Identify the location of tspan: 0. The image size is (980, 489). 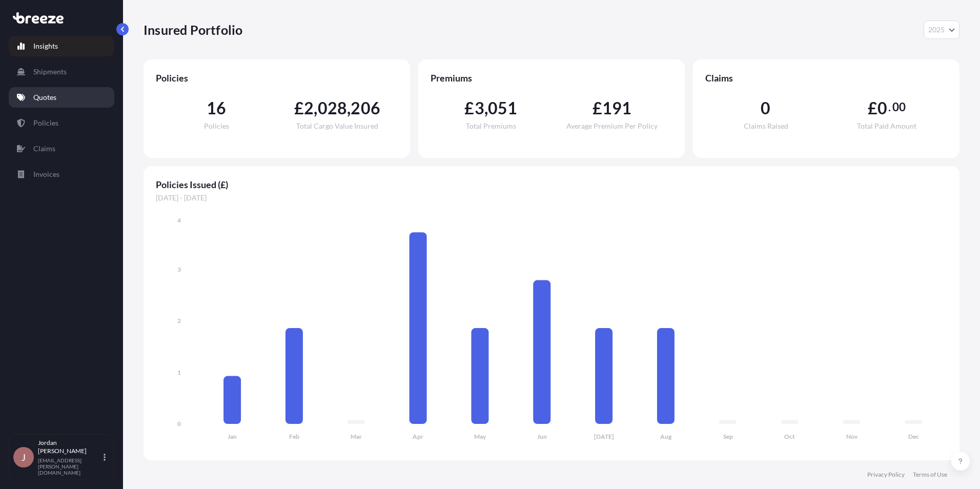
(179, 424).